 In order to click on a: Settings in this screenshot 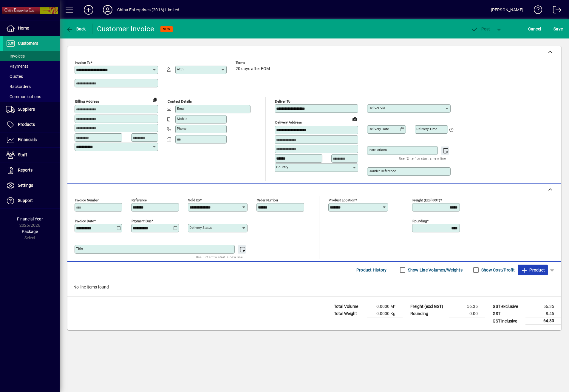, I will do `click(31, 185)`.